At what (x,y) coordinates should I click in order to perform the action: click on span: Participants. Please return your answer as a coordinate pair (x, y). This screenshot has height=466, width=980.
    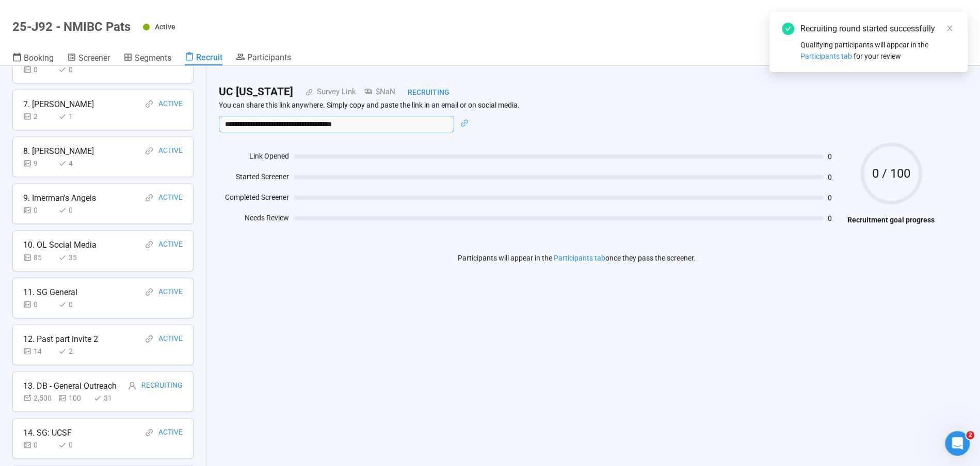
    Looking at the image, I should click on (269, 57).